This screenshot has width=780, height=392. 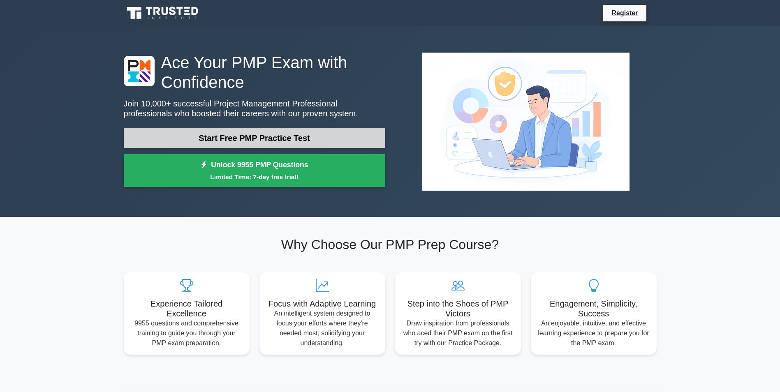 I want to click on img: Project Management Professional Preview, so click(x=526, y=122).